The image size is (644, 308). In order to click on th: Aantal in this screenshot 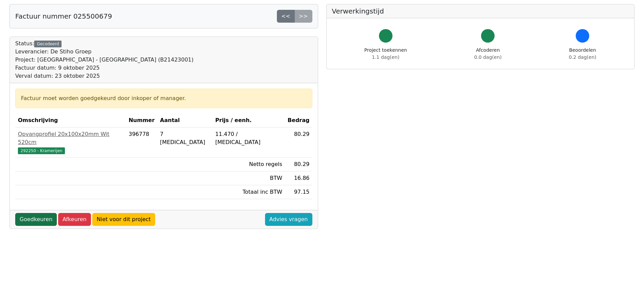, I will do `click(185, 120)`.